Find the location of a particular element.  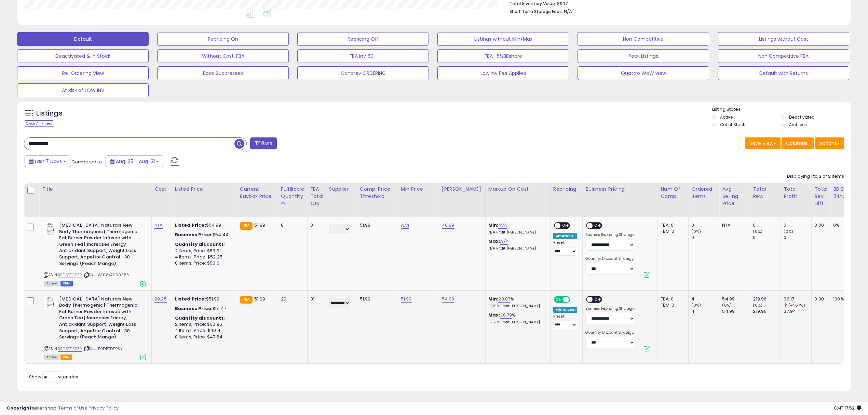

b: Min: is located at coordinates (494, 299).